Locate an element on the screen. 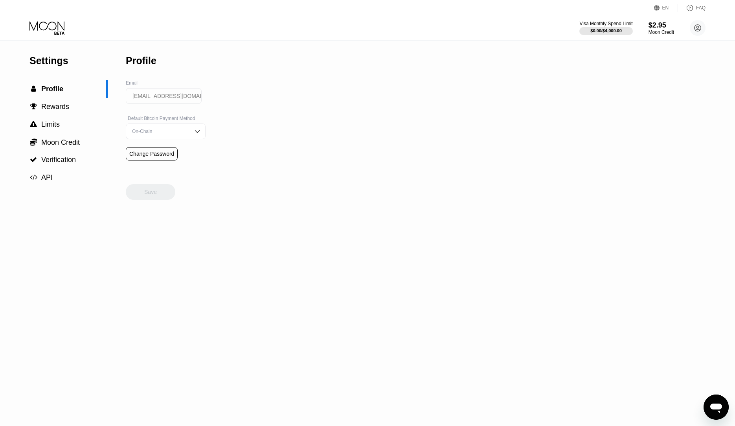 This screenshot has height=426, width=735. div: $2.95Moon Credit is located at coordinates (661, 28).